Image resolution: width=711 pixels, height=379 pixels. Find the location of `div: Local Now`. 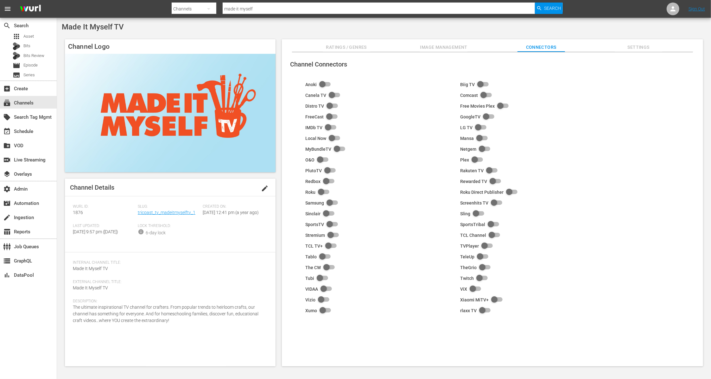

div: Local Now is located at coordinates (316, 138).